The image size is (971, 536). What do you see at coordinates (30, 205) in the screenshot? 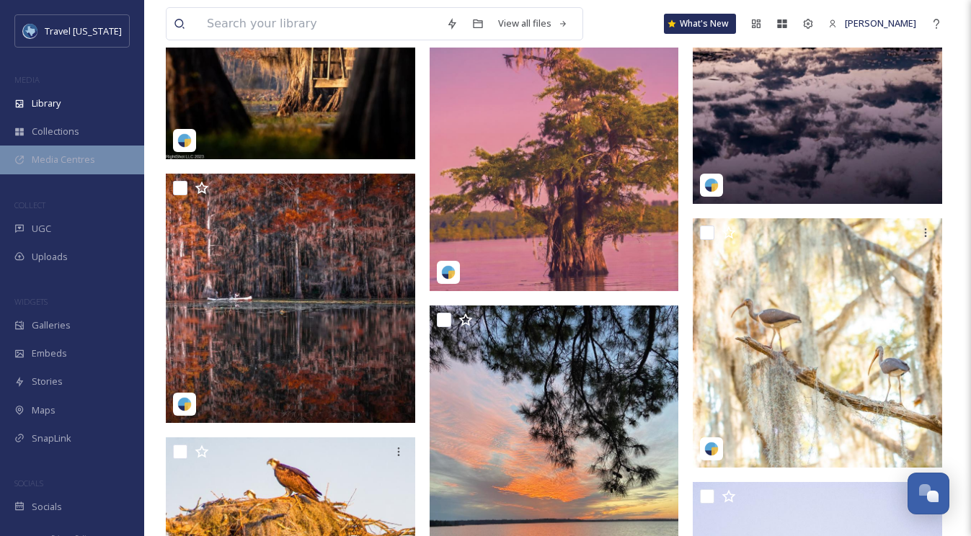
I see `span: COLLECT` at bounding box center [30, 205].